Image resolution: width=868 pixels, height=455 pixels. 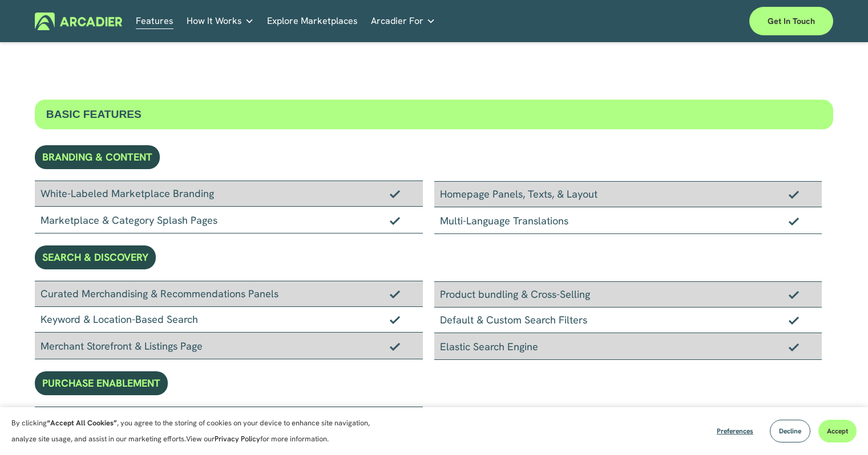 What do you see at coordinates (97, 157) in the screenshot?
I see `div: BRANDING & CONTENT` at bounding box center [97, 157].